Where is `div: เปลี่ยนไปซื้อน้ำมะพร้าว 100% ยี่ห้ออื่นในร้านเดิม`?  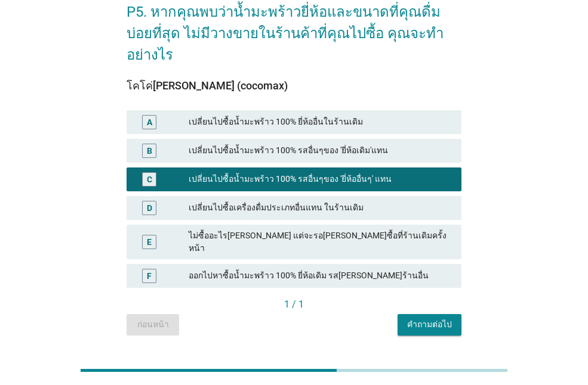
div: เปลี่ยนไปซื้อน้ำมะพร้าว 100% ยี่ห้ออื่นในร้านเดิม is located at coordinates (320, 122).